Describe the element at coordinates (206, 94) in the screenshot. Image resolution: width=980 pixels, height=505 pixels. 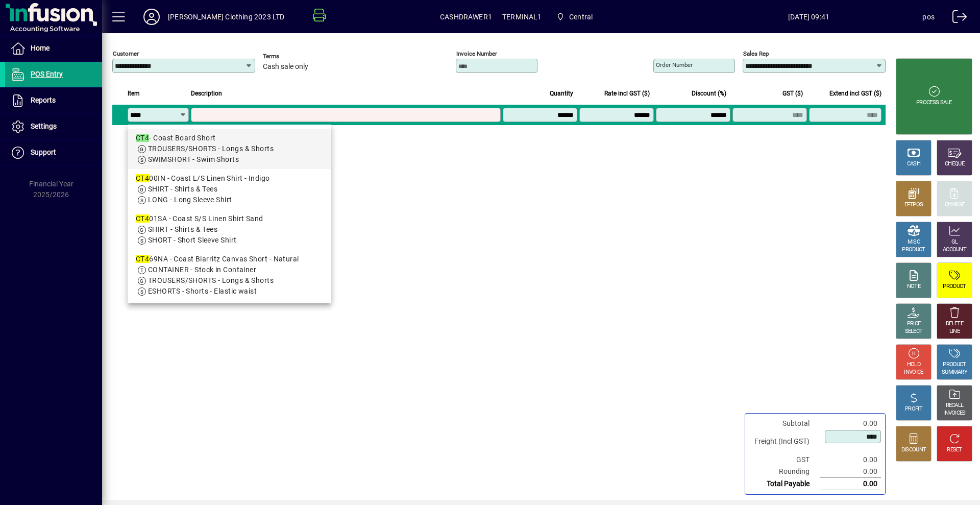
I see `span: Description` at that location.